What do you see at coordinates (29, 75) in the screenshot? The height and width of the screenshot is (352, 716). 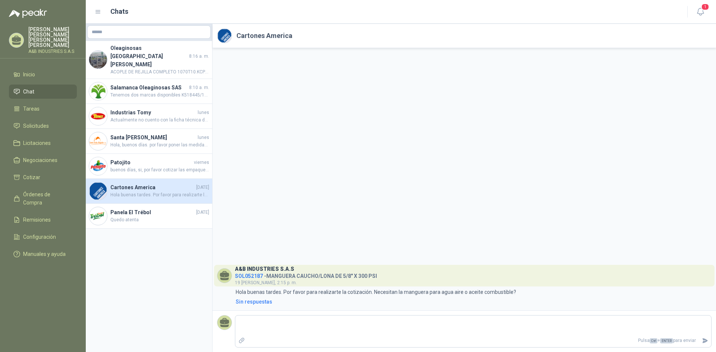 I see `span: Inicio` at bounding box center [29, 75].